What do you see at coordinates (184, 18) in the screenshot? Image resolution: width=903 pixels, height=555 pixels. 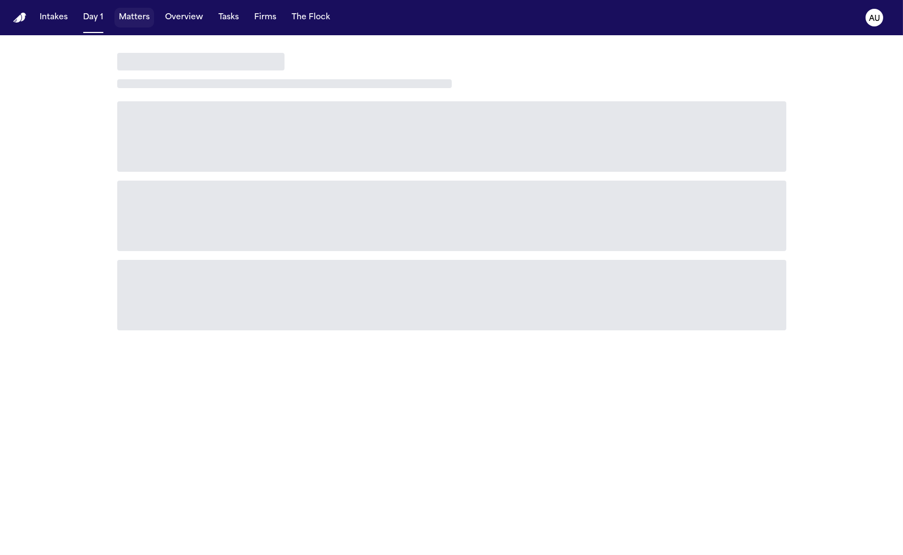 I see `button: Overview` at bounding box center [184, 18].